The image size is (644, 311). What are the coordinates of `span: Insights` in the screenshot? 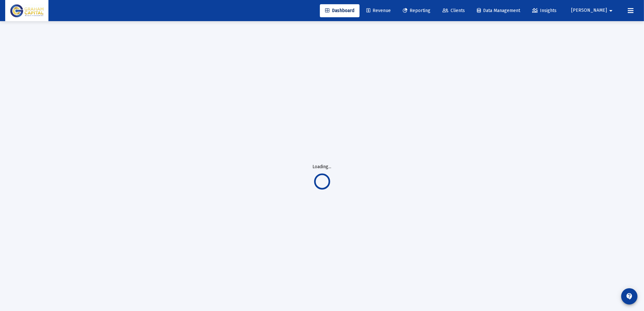 It's located at (544, 11).